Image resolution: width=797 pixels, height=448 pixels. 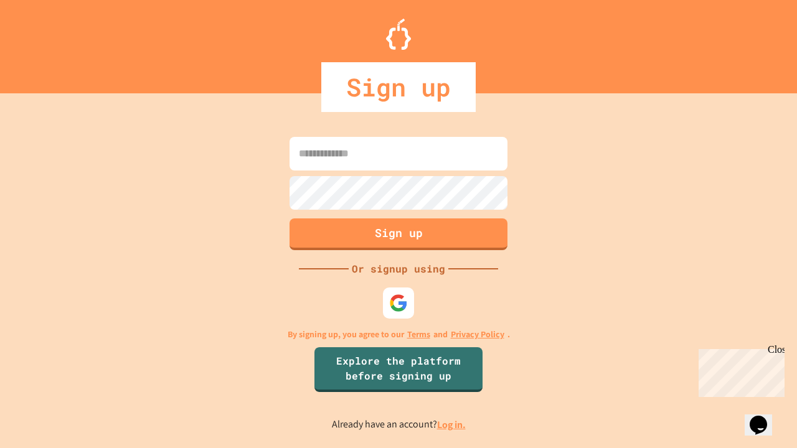 I want to click on div: Or signup using, so click(x=398, y=269).